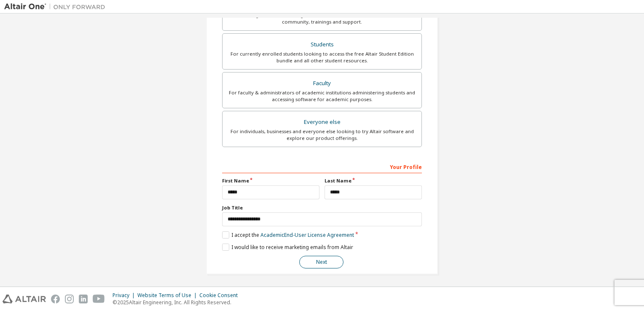  Describe the element at coordinates (55, 299) in the screenshot. I see `img: facebook.svg` at that location.